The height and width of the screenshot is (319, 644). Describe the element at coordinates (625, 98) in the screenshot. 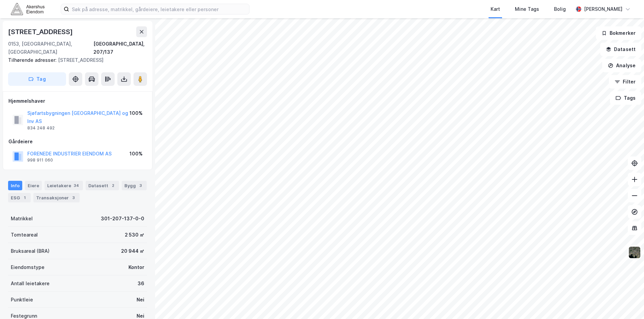

I see `button: Tags` at that location.